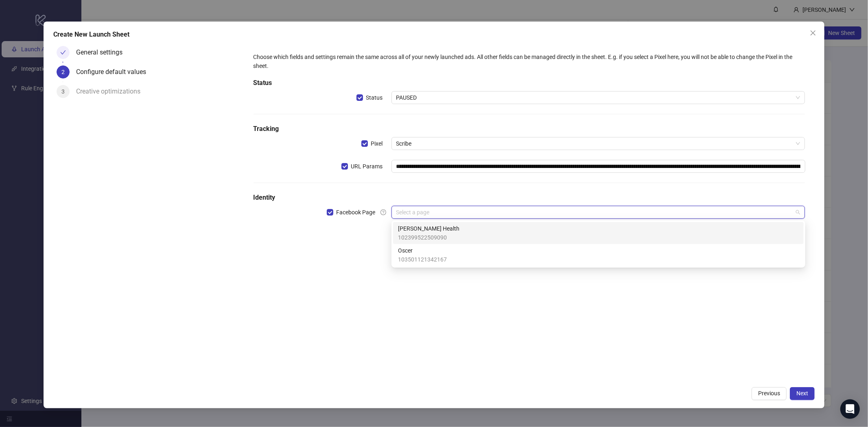 The image size is (868, 427). What do you see at coordinates (770, 394) in the screenshot?
I see `button: Previous` at bounding box center [770, 394].